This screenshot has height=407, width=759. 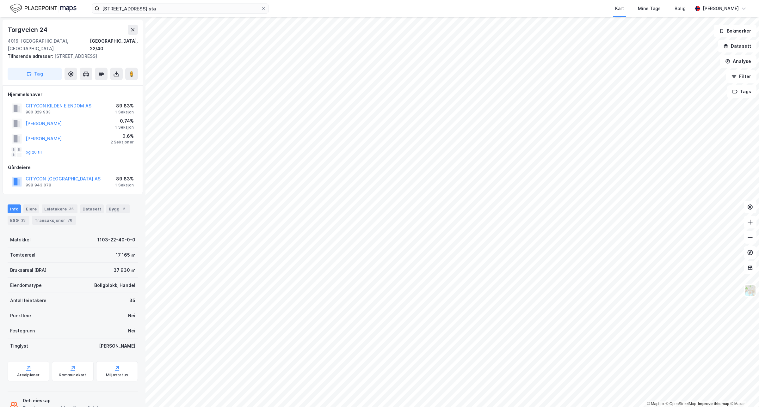 I want to click on button: Bokmerker, so click(x=735, y=31).